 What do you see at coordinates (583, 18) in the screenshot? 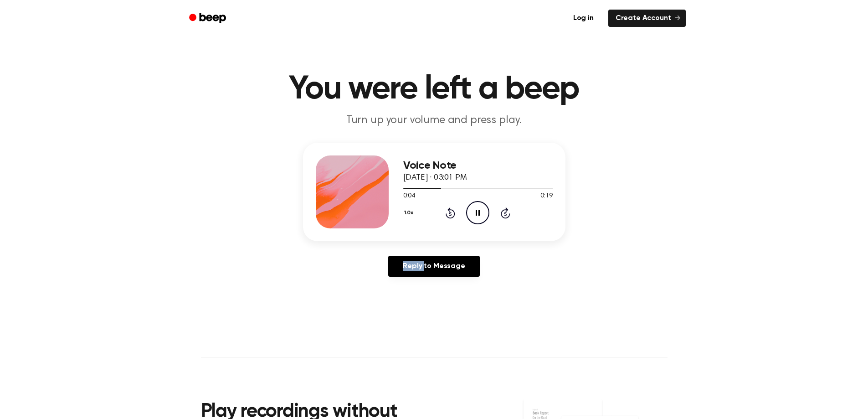
I see `a: Log in` at bounding box center [583, 18].